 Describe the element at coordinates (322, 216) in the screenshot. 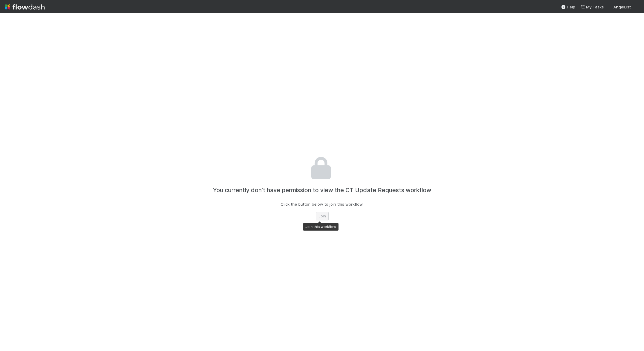

I see `button: Join` at that location.